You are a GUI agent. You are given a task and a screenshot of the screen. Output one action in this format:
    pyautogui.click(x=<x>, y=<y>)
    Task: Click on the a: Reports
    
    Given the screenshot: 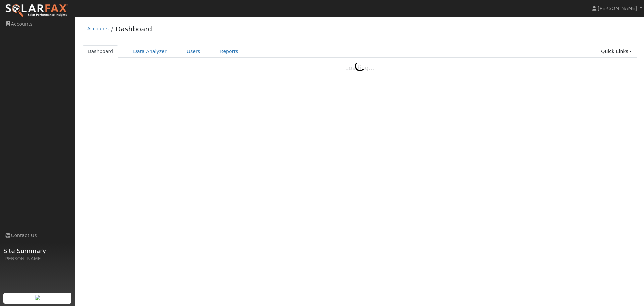 What is the action you would take?
    pyautogui.click(x=229, y=51)
    